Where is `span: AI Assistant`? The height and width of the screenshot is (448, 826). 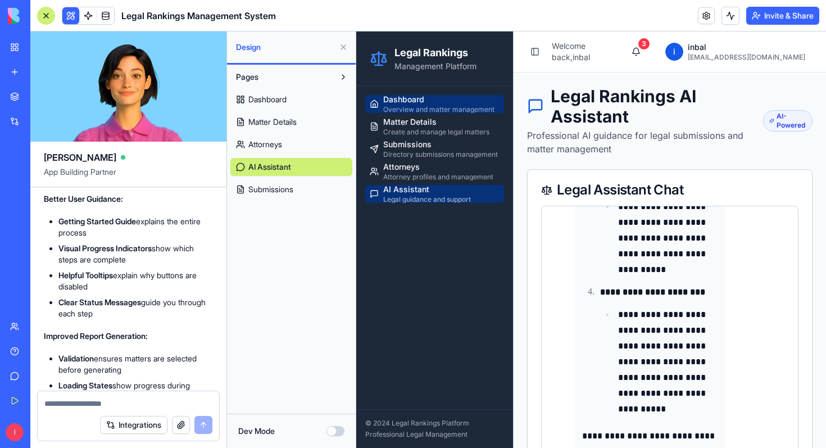 span: AI Assistant is located at coordinates (270, 167).